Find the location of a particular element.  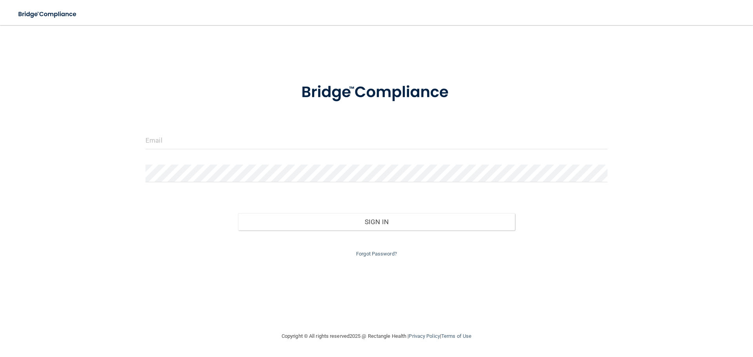

div: Copyright © All rights reserved 2025 @ Rectangle Health | | is located at coordinates (376, 336).